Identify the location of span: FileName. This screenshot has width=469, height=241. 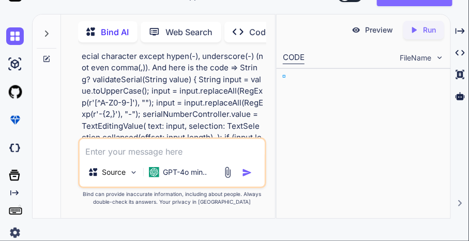
(415, 58).